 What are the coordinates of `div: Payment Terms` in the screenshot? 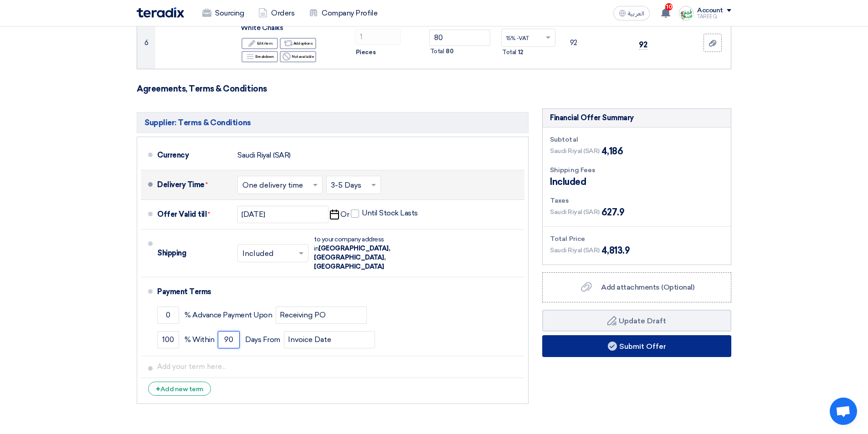 It's located at (335, 292).